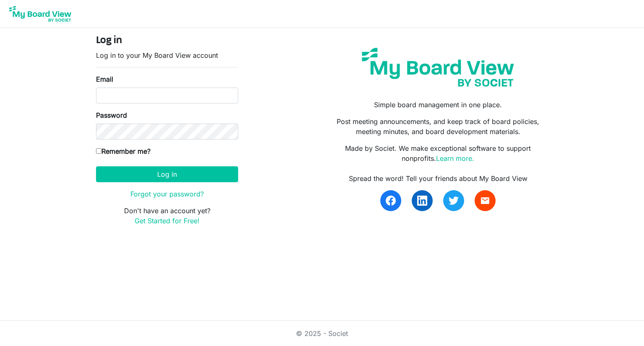  Describe the element at coordinates (167, 55) in the screenshot. I see `p: Log in to your My Board View account` at that location.